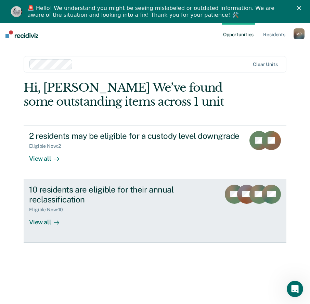 The image size is (310, 304). Describe the element at coordinates (22, 34) in the screenshot. I see `img: Recidiviz` at that location.